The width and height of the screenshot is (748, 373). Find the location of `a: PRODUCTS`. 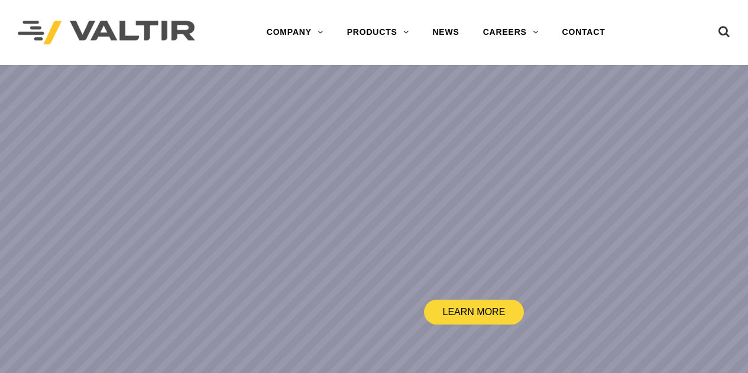

a: PRODUCTS is located at coordinates (378, 33).